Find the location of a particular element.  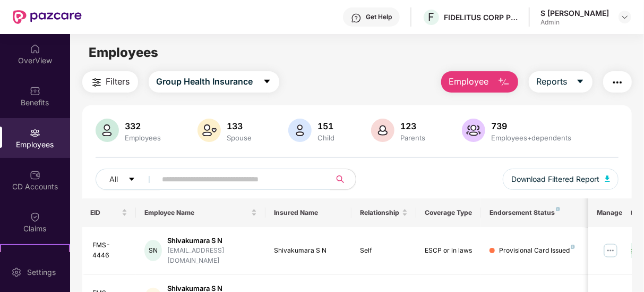

div: Child is located at coordinates (327, 138).